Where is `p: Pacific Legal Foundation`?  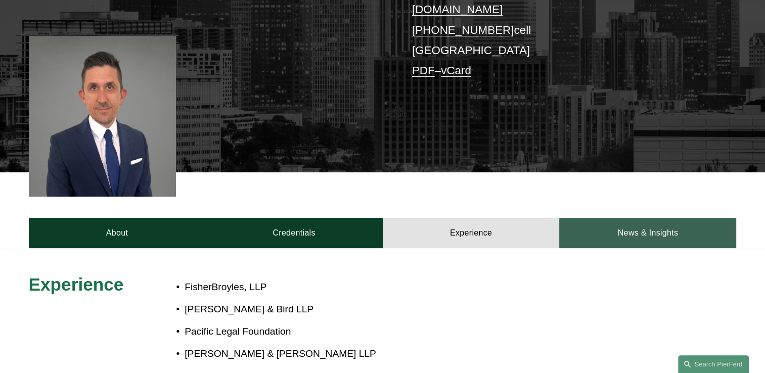 p: Pacific Legal Foundation is located at coordinates (416, 332).